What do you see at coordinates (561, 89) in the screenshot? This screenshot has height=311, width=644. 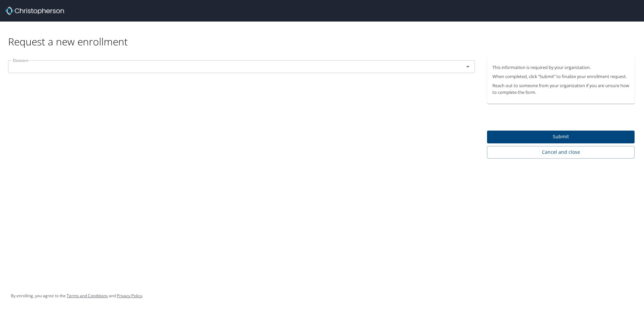 I see `p: Reach out to someone from your organization if you are unsure how to complete the form.` at bounding box center [561, 89].